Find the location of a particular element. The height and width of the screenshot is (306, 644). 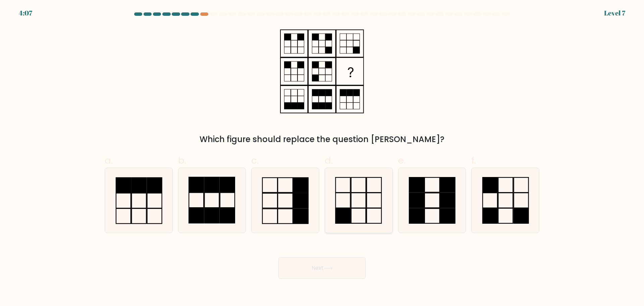

span: c. is located at coordinates (255, 160).